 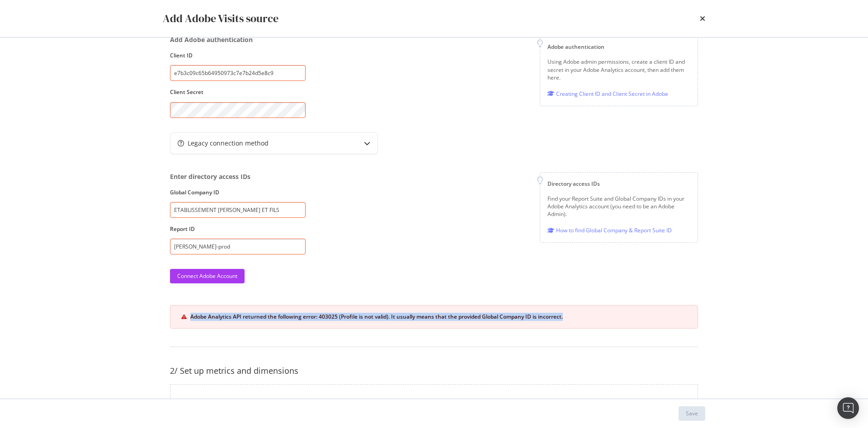 What do you see at coordinates (619, 184) in the screenshot?
I see `div: Directory access IDs` at bounding box center [619, 184].